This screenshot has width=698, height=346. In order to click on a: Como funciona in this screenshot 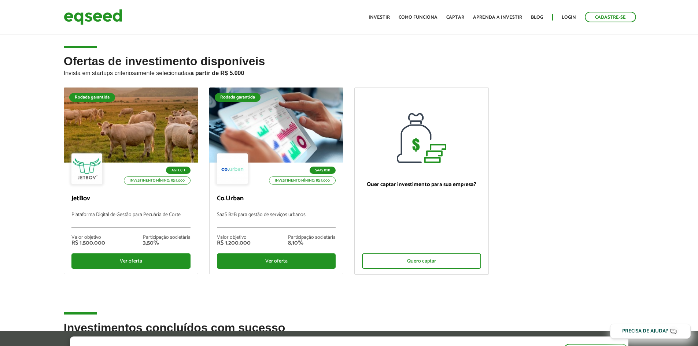, I will do `click(418, 17)`.